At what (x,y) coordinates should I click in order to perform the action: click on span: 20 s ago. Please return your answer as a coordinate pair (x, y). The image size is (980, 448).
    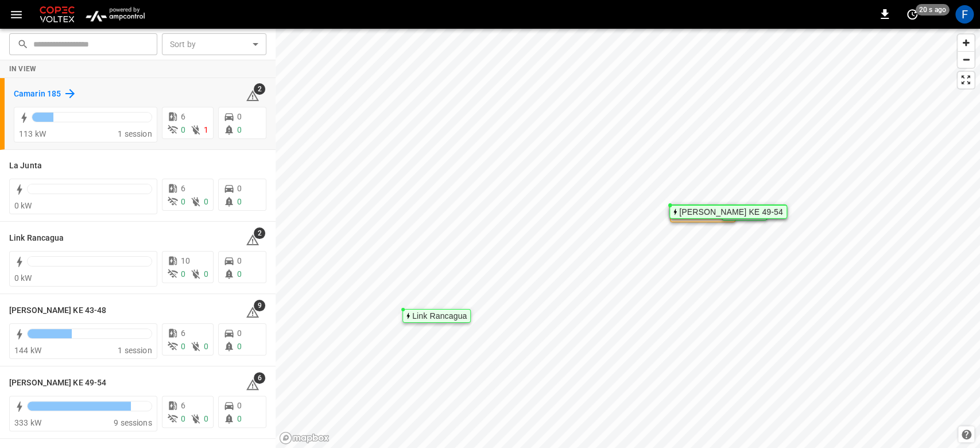
    Looking at the image, I should click on (932, 10).